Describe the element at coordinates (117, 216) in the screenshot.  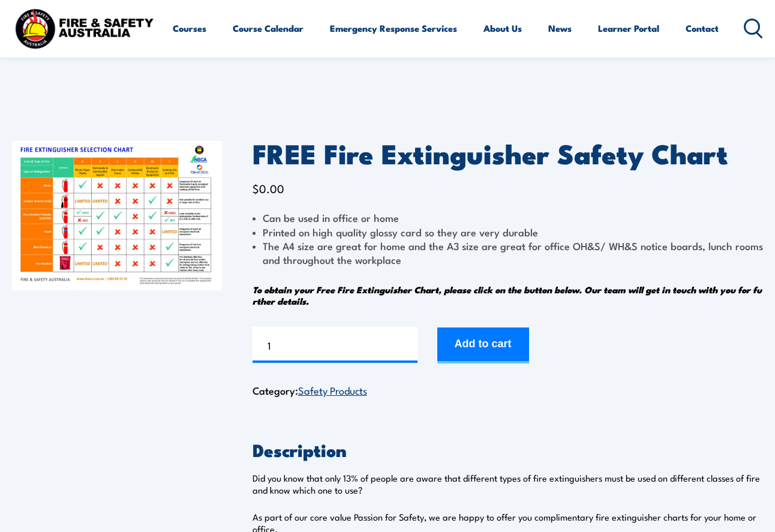
I see `img: FREE Fire Extinguisher Safety Chart` at that location.